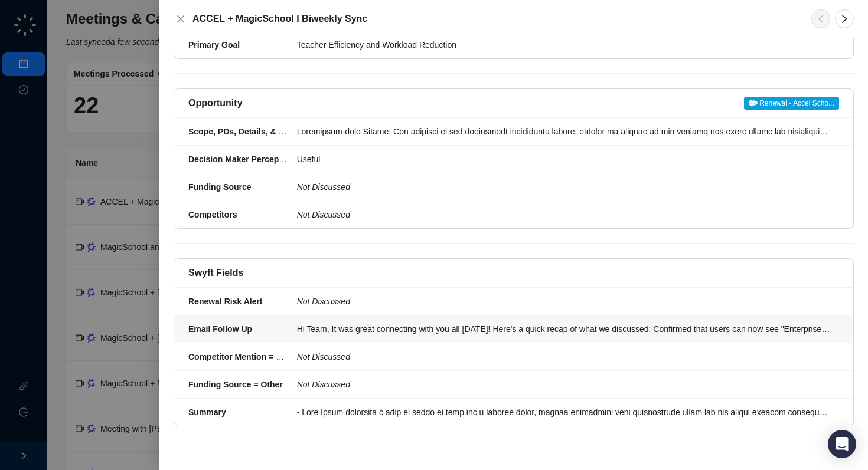  What do you see at coordinates (243, 357) in the screenshot?
I see `strong: Competitor Mention = Other` at bounding box center [243, 357].